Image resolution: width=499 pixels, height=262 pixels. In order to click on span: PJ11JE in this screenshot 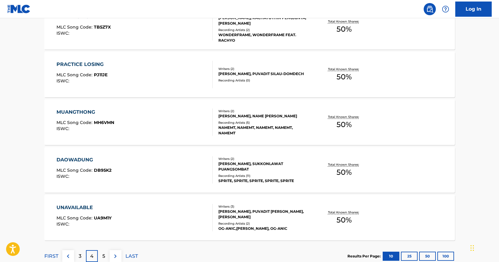, I will do `click(100, 75)`.